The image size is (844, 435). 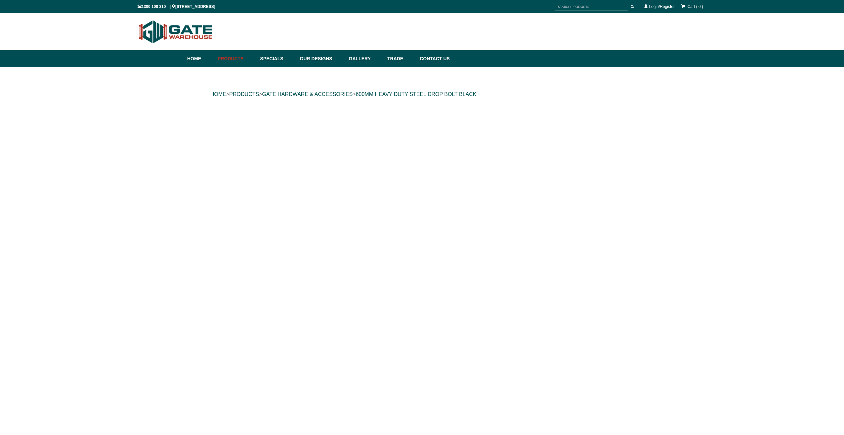 What do you see at coordinates (695, 7) in the screenshot?
I see `span: Cart ( 0 )` at bounding box center [695, 7].